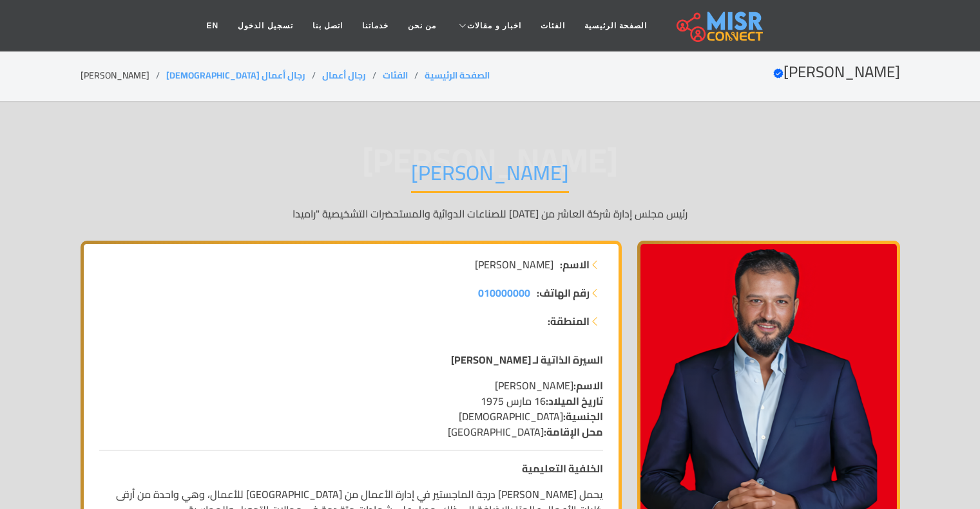  What do you see at coordinates (568, 321) in the screenshot?
I see `strong: المنطقة:` at bounding box center [568, 321].